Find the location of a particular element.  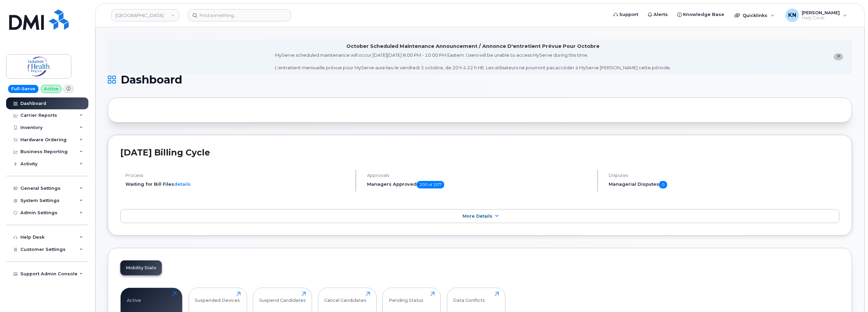

li: Waiting for Bill Files is located at coordinates (237, 184).